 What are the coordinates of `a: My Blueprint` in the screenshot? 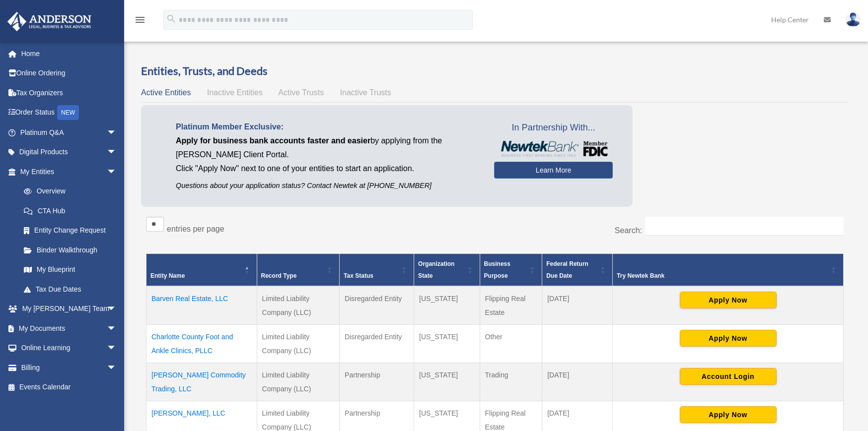 It's located at (70, 269).